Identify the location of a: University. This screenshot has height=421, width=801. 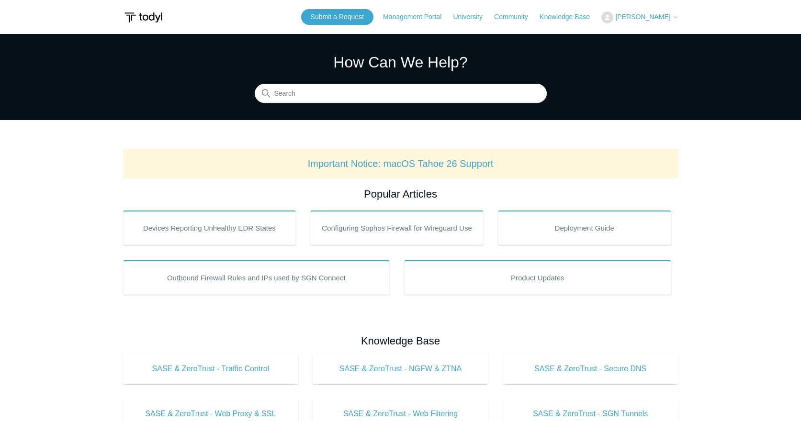
(472, 17).